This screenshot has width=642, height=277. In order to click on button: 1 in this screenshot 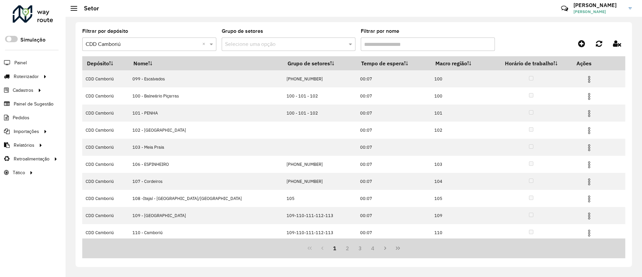, I will do `click(335, 248)`.